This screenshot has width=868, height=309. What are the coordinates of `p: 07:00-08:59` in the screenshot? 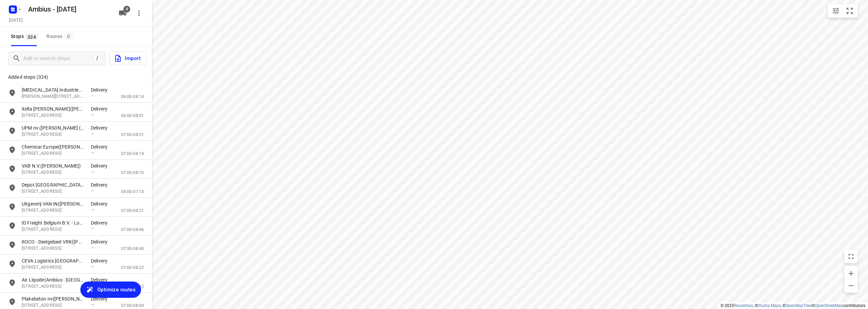 It's located at (133, 306).